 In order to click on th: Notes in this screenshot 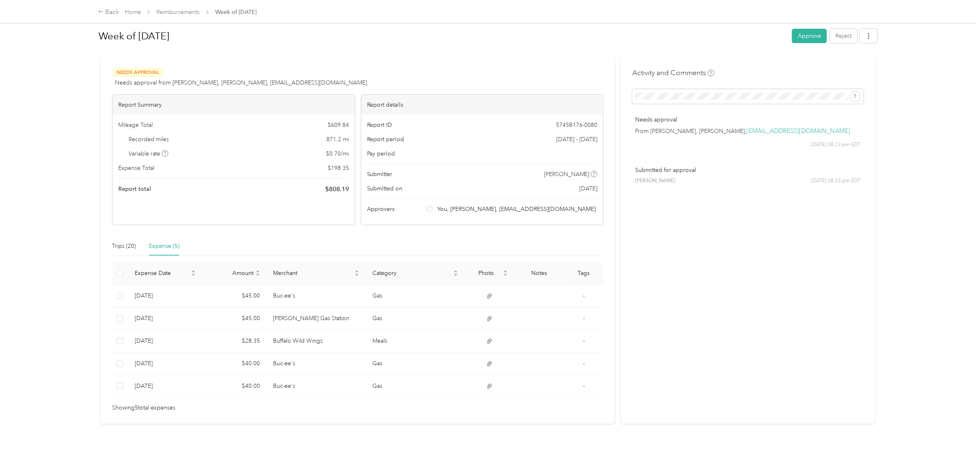, I will do `click(539, 273)`.